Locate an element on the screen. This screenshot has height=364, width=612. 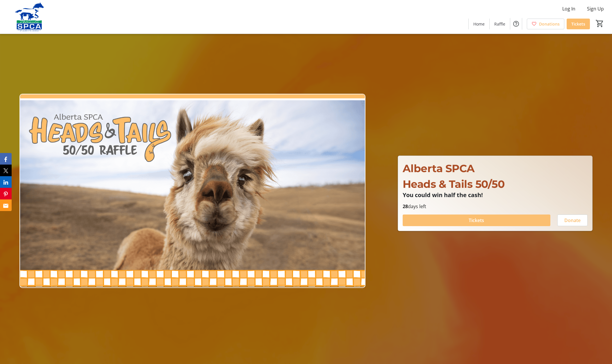
p: You could win half the cash! is located at coordinates (495, 195).